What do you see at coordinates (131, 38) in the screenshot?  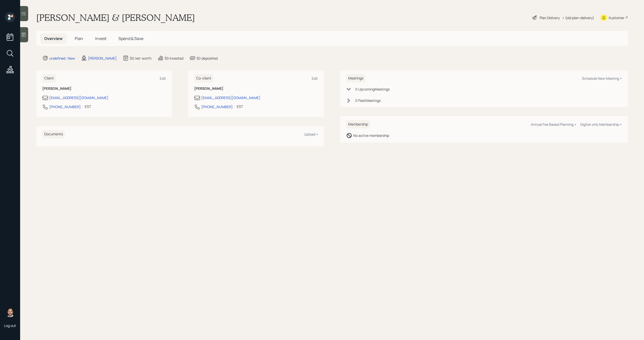 I see `span: Spend & Save` at bounding box center [131, 38].